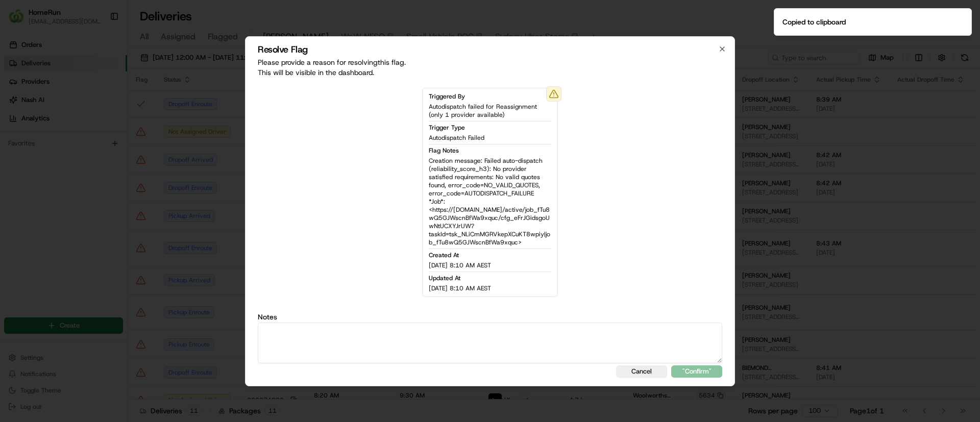 This screenshot has width=980, height=422. Describe the element at coordinates (490, 111) in the screenshot. I see `span: Autodispatch failed for Reassignment (only 1 provider available)` at that location.